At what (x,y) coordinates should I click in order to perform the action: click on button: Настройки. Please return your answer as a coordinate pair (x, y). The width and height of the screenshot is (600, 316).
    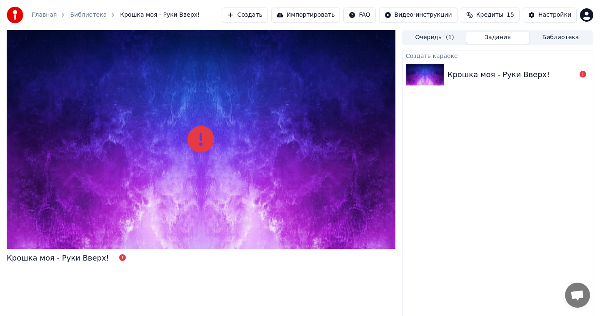
    Looking at the image, I should click on (550, 15).